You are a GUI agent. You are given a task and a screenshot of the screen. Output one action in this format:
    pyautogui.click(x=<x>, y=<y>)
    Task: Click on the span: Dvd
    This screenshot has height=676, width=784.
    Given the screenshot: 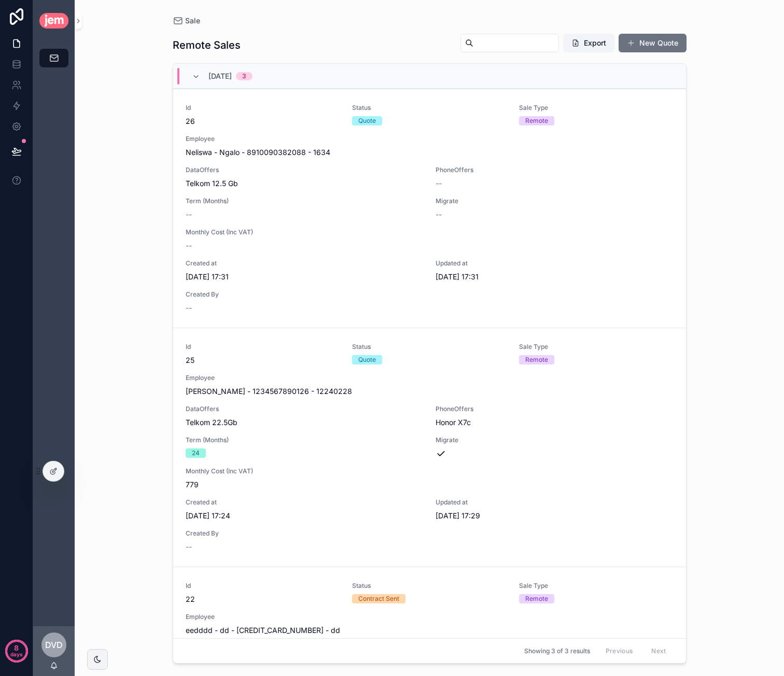 What is the action you would take?
    pyautogui.click(x=54, y=645)
    